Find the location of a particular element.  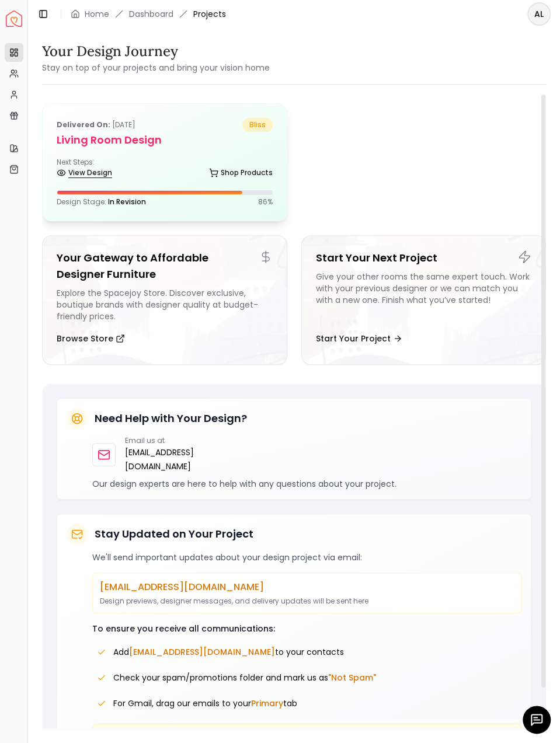

a: Your Gateway to Affordable Designer FurnitureExplore the Spacejoy Store. Discover exclusive, bout... is located at coordinates (165, 300).